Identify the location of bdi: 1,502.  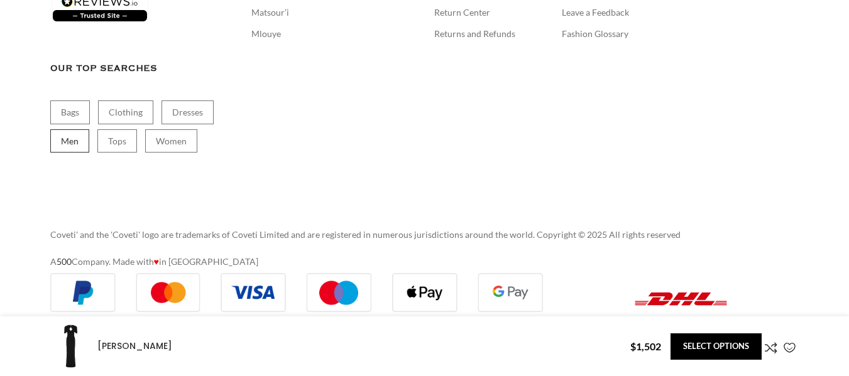
(645, 346).